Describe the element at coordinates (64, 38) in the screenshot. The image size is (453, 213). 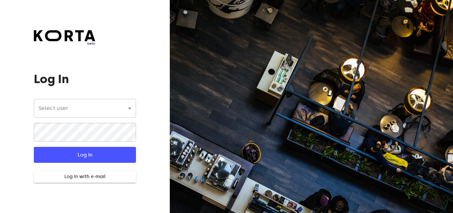
I see `a: beta` at that location.